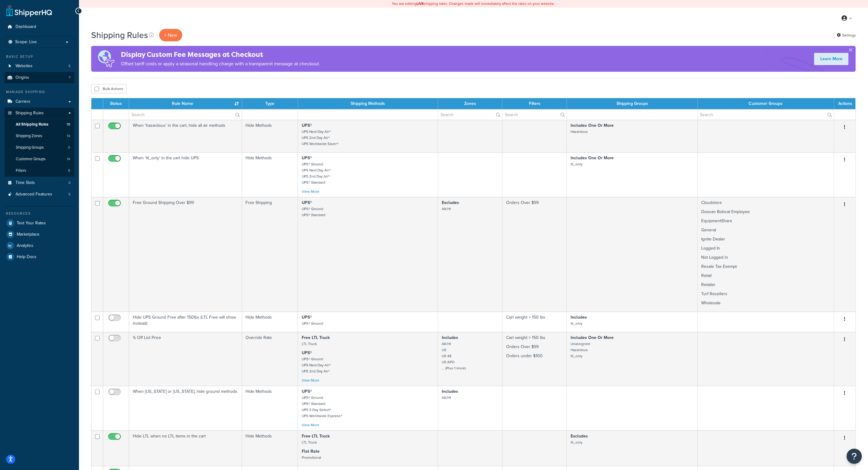 The height and width of the screenshot is (470, 868). I want to click on span: Origins, so click(22, 77).